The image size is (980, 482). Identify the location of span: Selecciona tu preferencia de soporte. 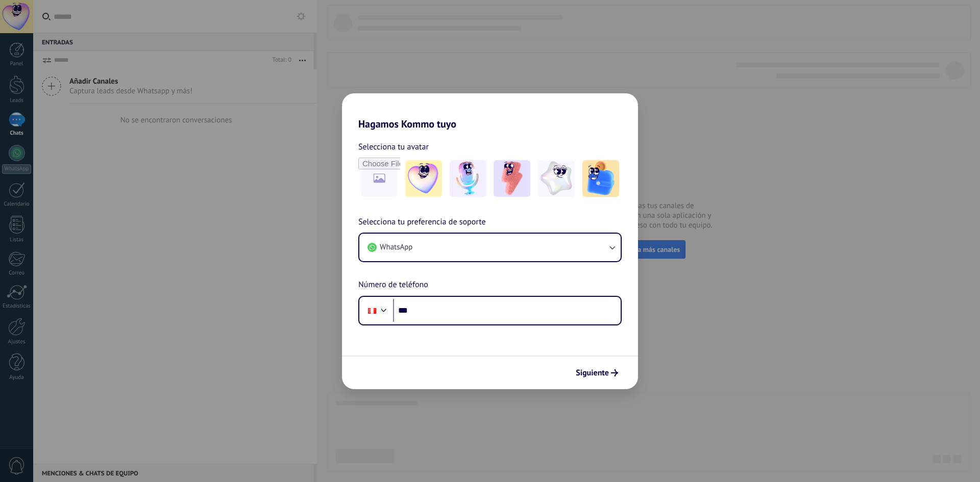
(423, 222).